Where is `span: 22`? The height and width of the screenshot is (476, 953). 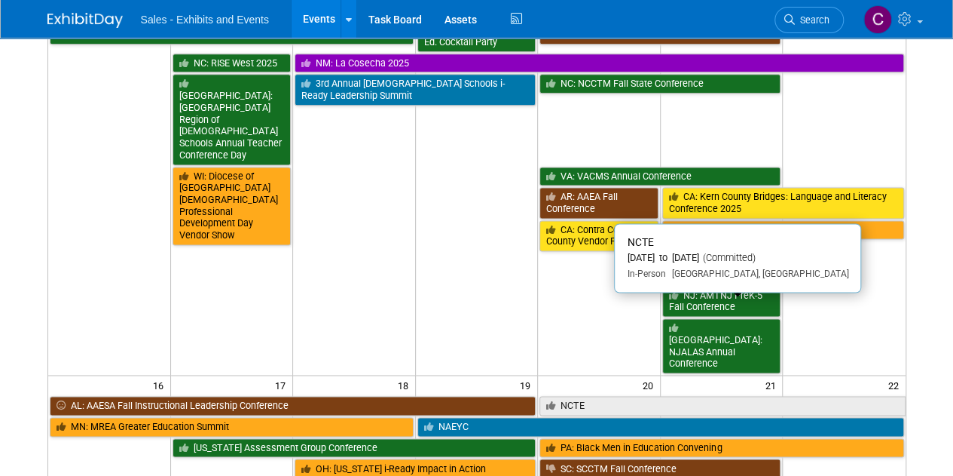 span: 22 is located at coordinates (896, 384).